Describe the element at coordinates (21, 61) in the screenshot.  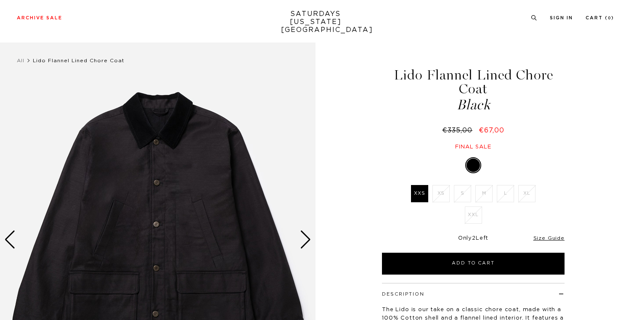
I see `a: All` at that location.